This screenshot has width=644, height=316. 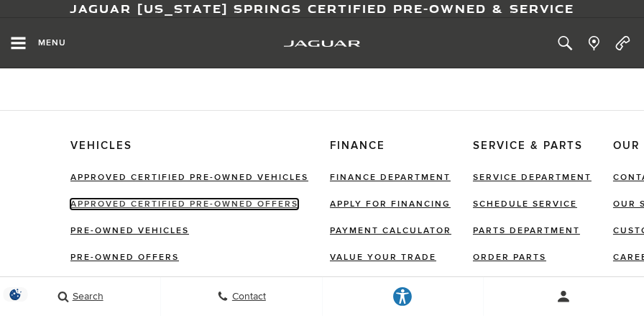 What do you see at coordinates (564, 296) in the screenshot?
I see `button: Open user profile menu` at bounding box center [564, 296].